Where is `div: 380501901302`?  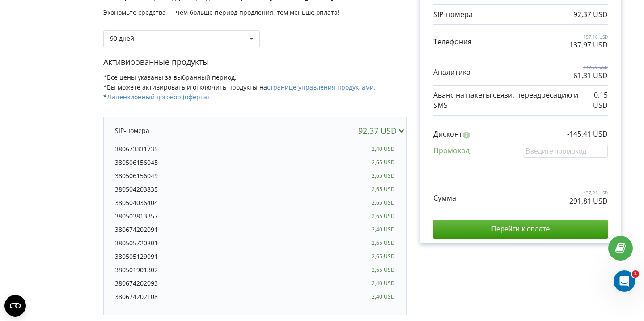 div: 380501901302 is located at coordinates (136, 270).